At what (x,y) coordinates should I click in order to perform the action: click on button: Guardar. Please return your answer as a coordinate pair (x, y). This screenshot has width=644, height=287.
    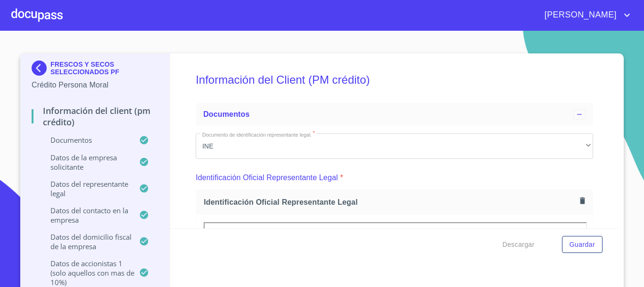
    Looking at the image, I should click on (583, 244).